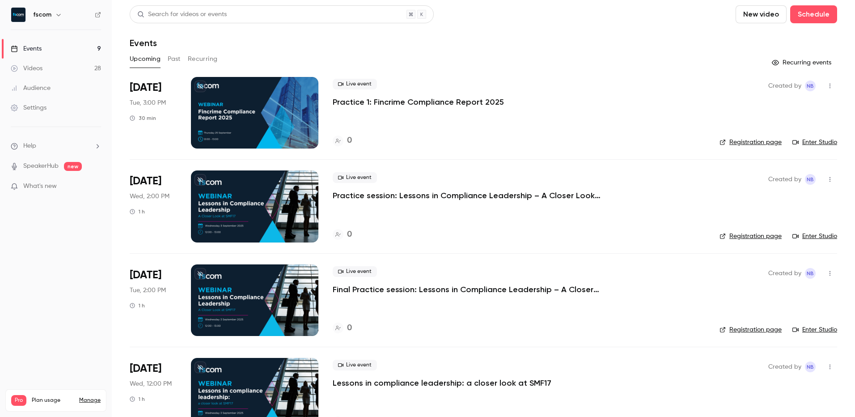 The width and height of the screenshot is (855, 417). What do you see at coordinates (418, 102) in the screenshot?
I see `p: Practice 1: Fincrime Compliance Report 2025` at bounding box center [418, 102].